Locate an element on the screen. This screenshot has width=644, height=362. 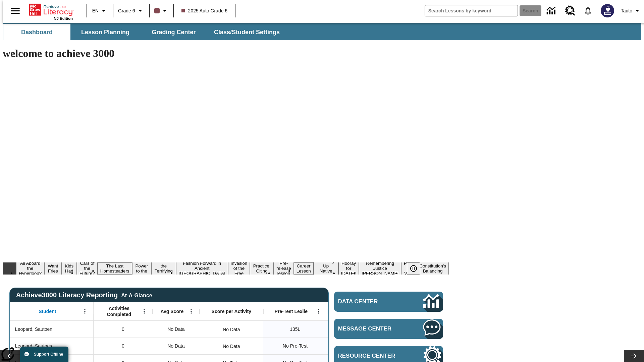
span: Leopard, Sautoen is located at coordinates (33, 329).